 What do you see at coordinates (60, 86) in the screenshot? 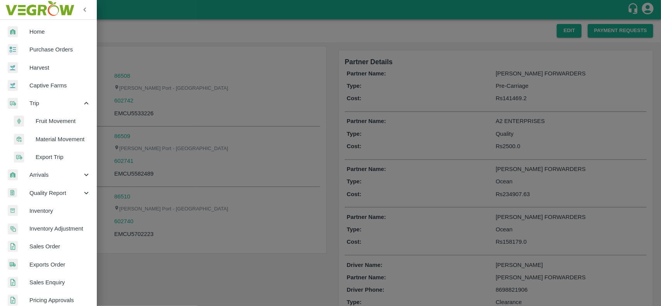
I see `span: Captive Farms` at bounding box center [60, 86].